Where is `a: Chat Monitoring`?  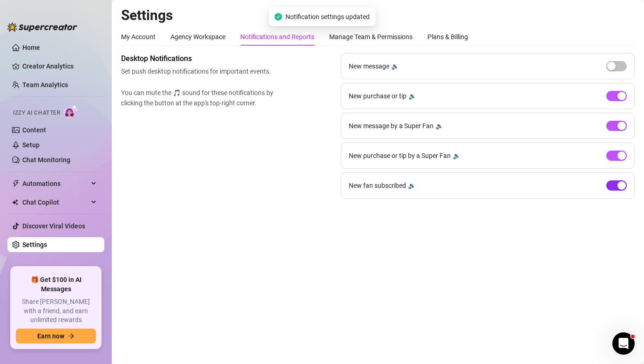
a: Chat Monitoring is located at coordinates (46, 160).